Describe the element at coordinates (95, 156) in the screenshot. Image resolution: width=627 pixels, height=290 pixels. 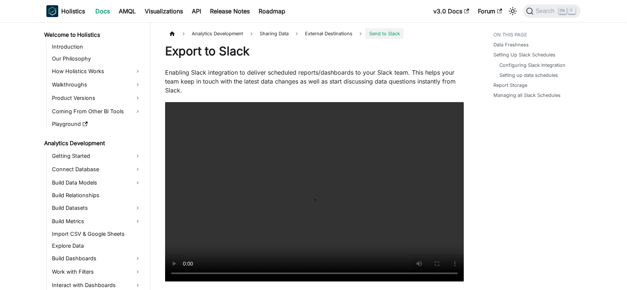
I see `nav: Docs sidebar` at that location.